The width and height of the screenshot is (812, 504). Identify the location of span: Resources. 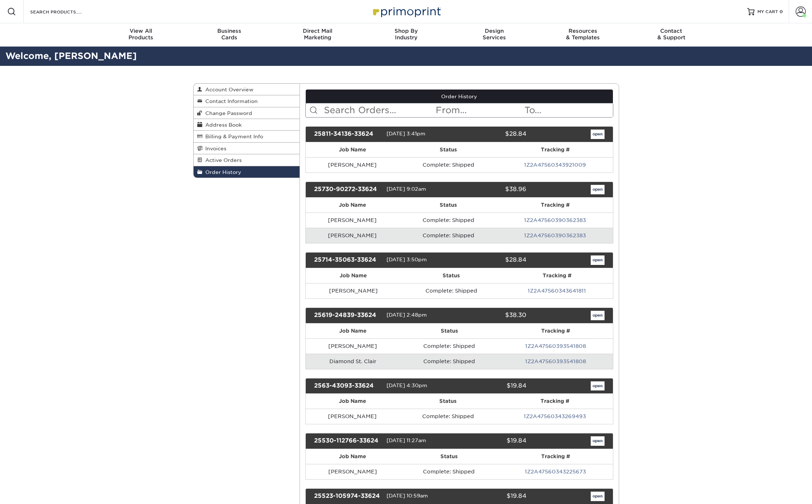
(583, 31).